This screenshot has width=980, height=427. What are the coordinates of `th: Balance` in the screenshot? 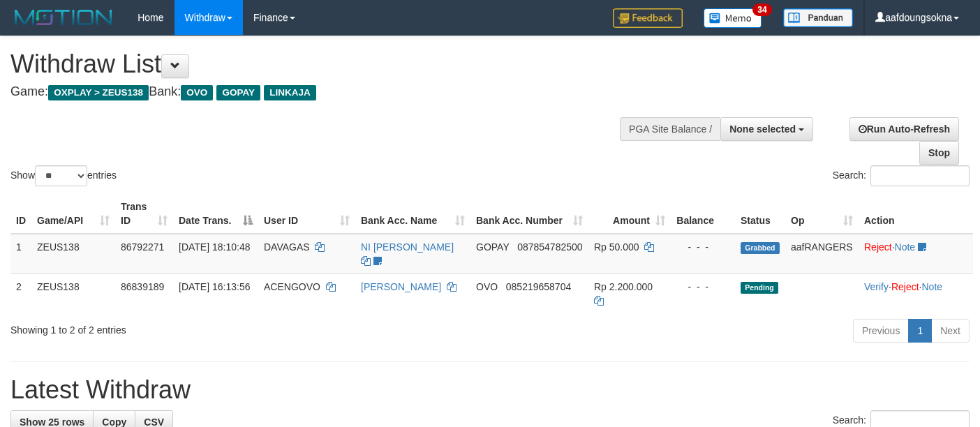 It's located at (703, 214).